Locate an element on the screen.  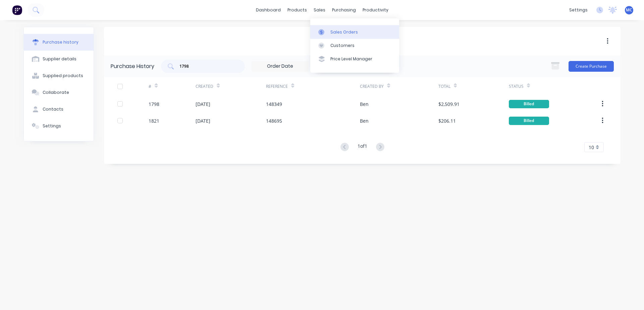
div: Status is located at coordinates (516, 86).